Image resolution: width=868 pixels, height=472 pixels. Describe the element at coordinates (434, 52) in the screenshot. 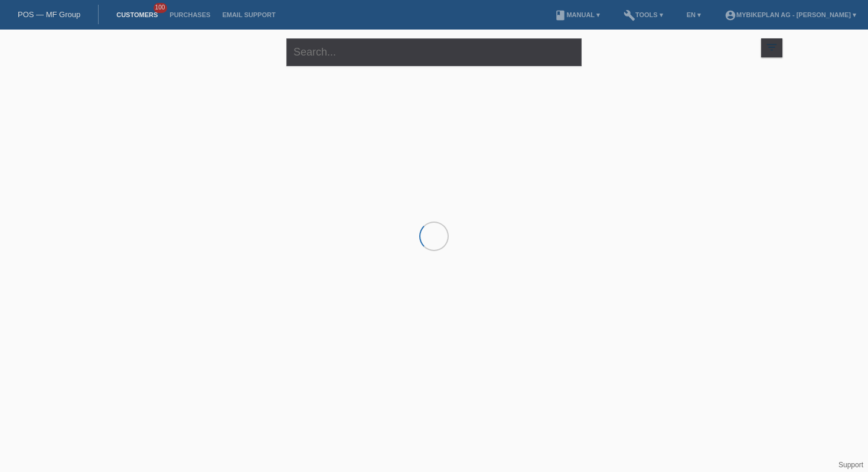

I see `input: Search...` at that location.